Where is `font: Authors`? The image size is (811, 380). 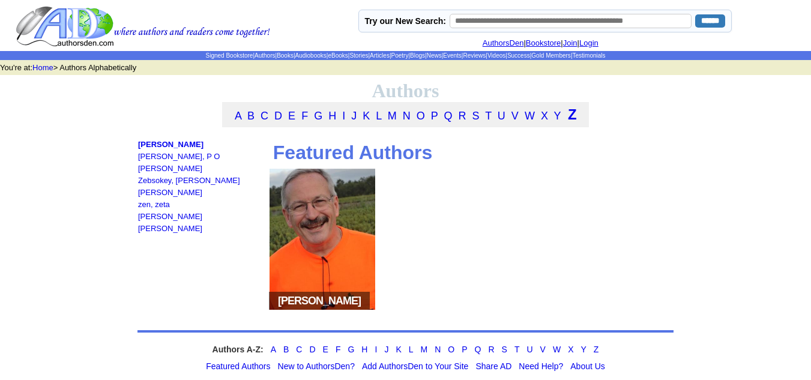 font: Authors is located at coordinates (405, 91).